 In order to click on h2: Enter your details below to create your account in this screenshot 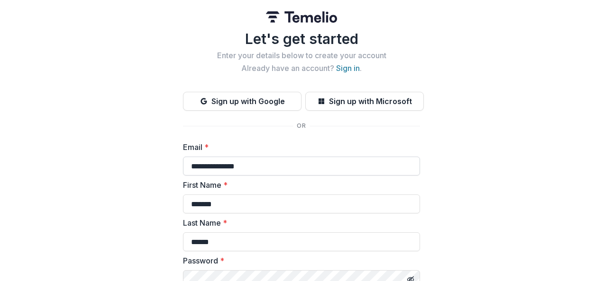, I will do `click(301, 55)`.